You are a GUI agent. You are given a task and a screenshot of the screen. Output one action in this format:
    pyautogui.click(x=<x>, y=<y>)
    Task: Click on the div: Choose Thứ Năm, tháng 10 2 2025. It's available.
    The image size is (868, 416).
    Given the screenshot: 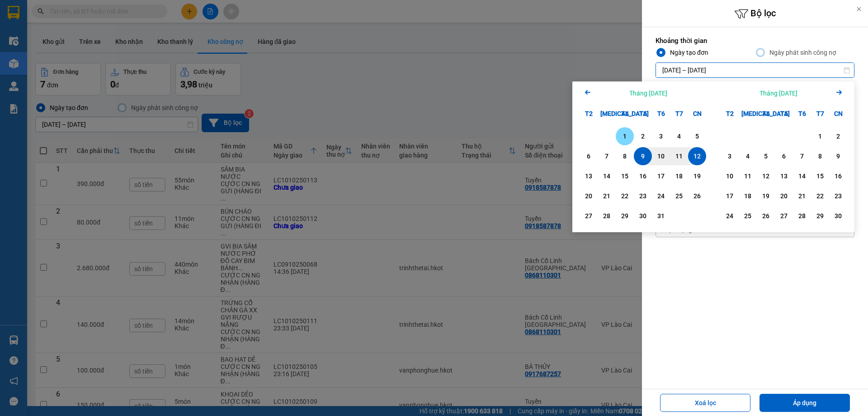 What is the action you would take?
    pyautogui.click(x=643, y=136)
    